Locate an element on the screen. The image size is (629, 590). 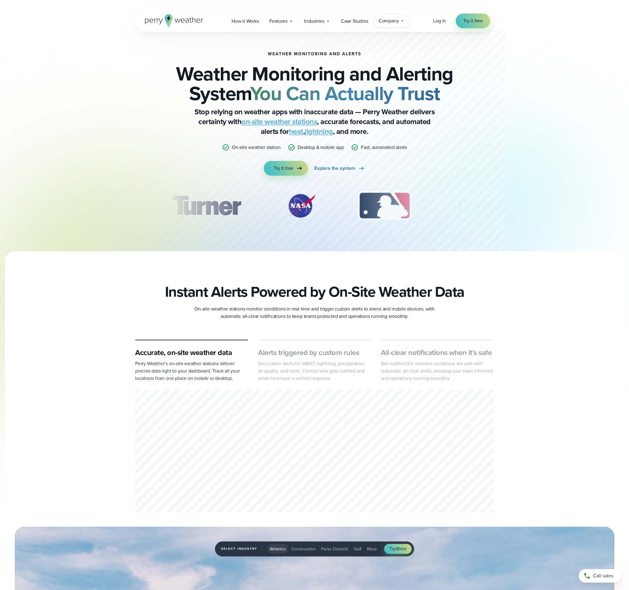
button: Parks Districts is located at coordinates (335, 549).